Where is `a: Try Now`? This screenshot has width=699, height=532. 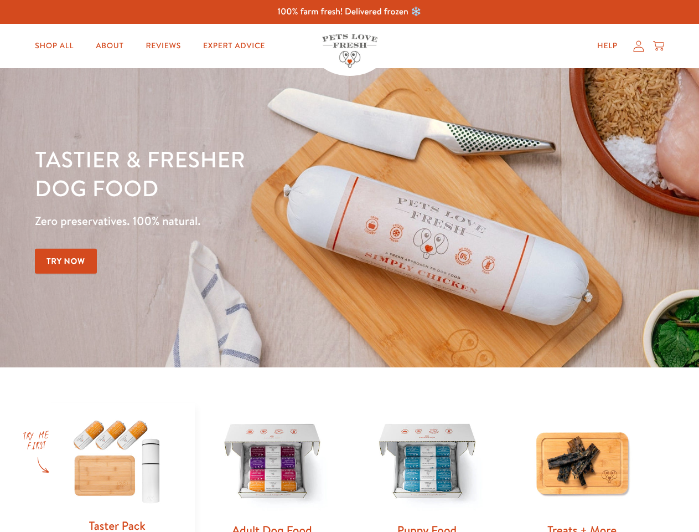
a: Try Now is located at coordinates (66, 261).